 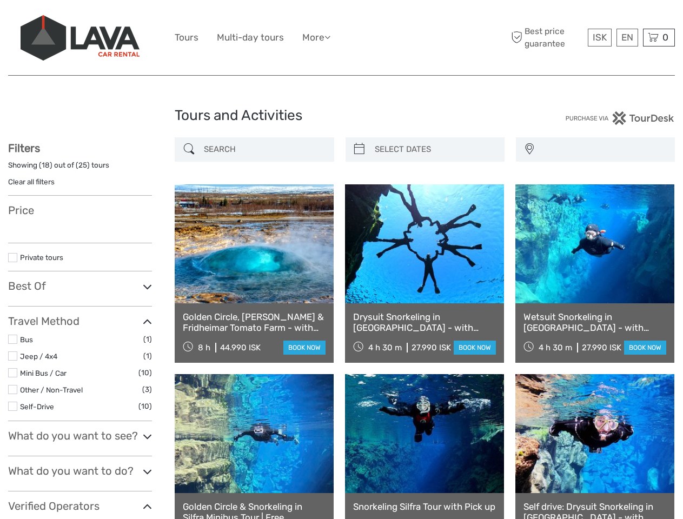 I want to click on div: 44.990 ISK, so click(x=240, y=348).